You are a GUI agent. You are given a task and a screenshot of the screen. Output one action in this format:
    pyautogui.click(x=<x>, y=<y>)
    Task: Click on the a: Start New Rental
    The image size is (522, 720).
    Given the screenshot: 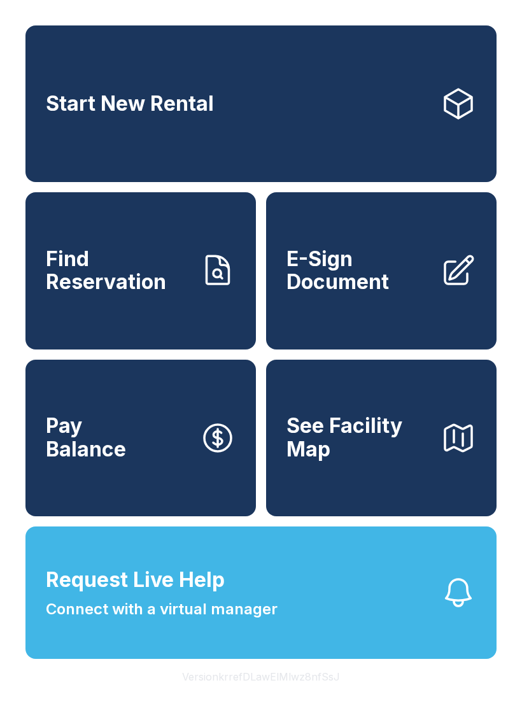 What is the action you would take?
    pyautogui.click(x=261, y=104)
    